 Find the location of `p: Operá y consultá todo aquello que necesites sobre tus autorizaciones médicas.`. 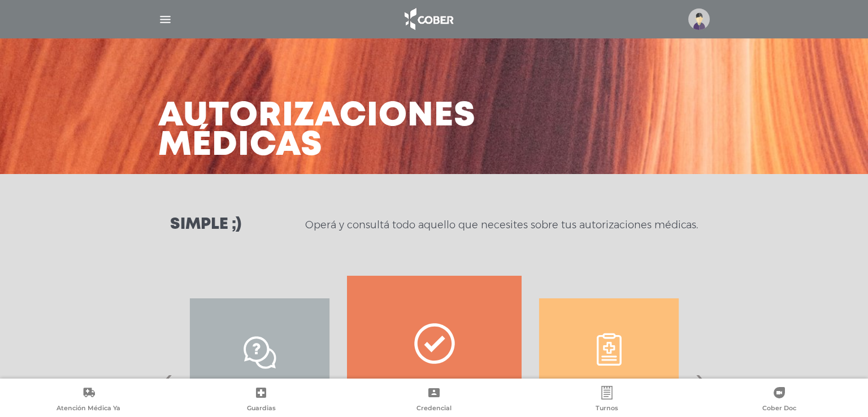

p: Operá y consultá todo aquello que necesites sobre tus autorizaciones médicas. is located at coordinates (501, 225).